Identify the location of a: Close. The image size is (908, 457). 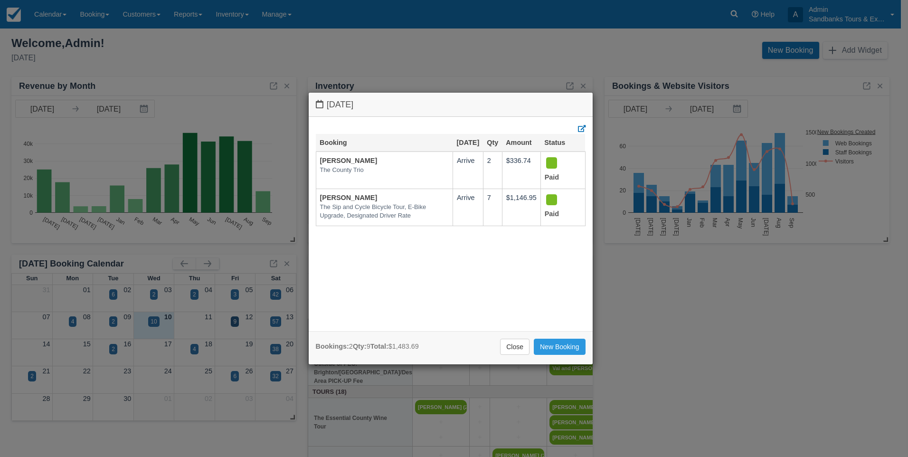
(515, 347).